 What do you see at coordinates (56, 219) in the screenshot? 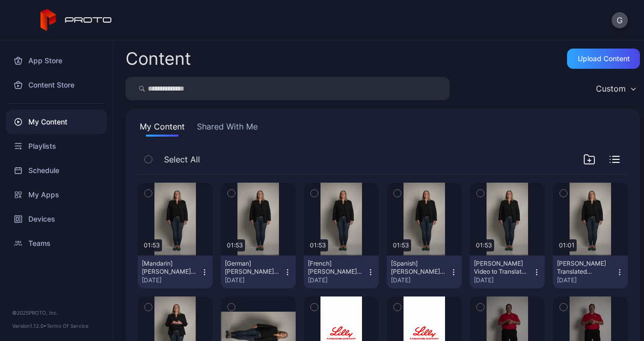
I see `a: Devices` at bounding box center [56, 219].